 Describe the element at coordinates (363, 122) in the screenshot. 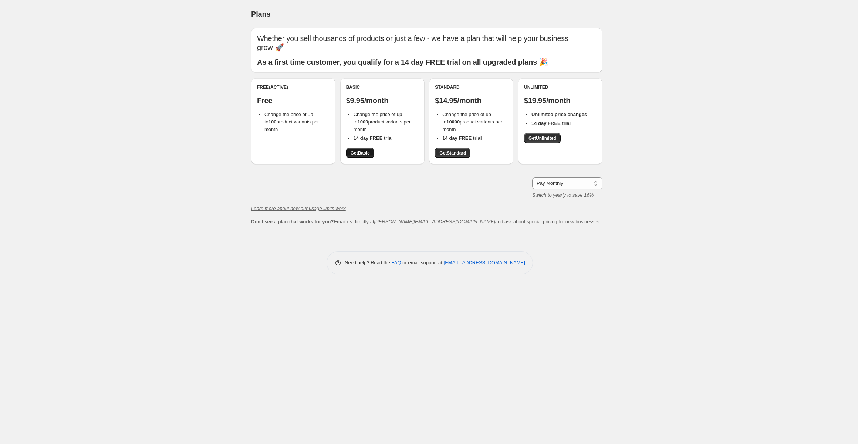

I see `b: 1000` at that location.